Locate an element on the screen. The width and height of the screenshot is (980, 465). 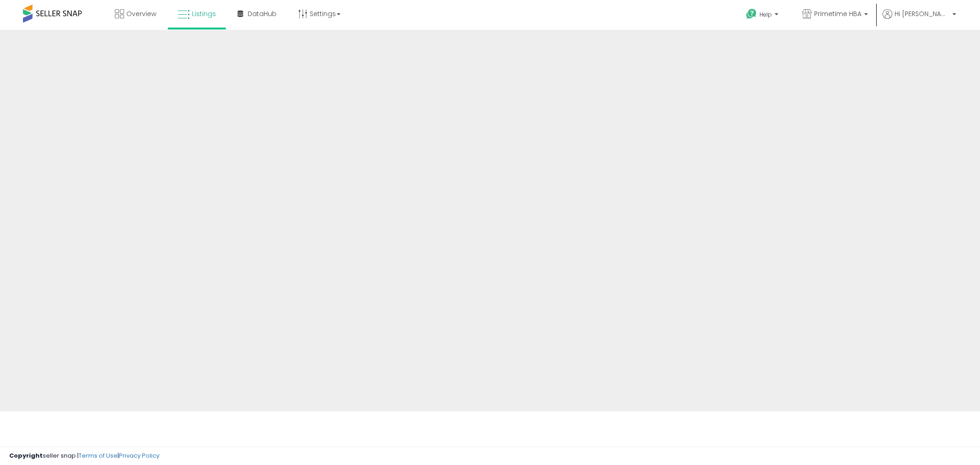
a: Help is located at coordinates (764, 16).